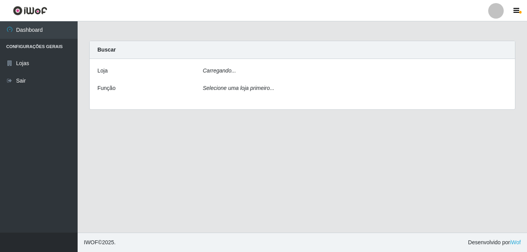 The width and height of the screenshot is (527, 252). Describe the element at coordinates (494, 243) in the screenshot. I see `span: Desenvolvido por` at that location.